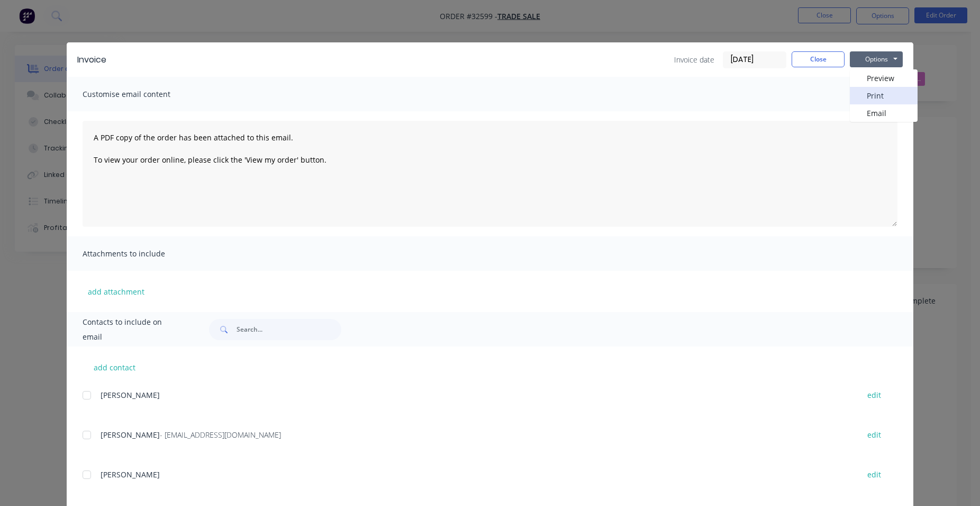 The height and width of the screenshot is (506, 980). Describe the element at coordinates (115, 367) in the screenshot. I see `button: add contact` at that location.